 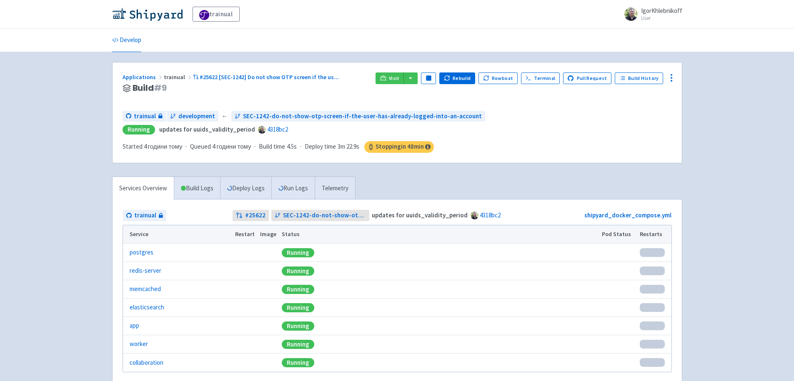 I want to click on span: 4.5s, so click(x=292, y=147).